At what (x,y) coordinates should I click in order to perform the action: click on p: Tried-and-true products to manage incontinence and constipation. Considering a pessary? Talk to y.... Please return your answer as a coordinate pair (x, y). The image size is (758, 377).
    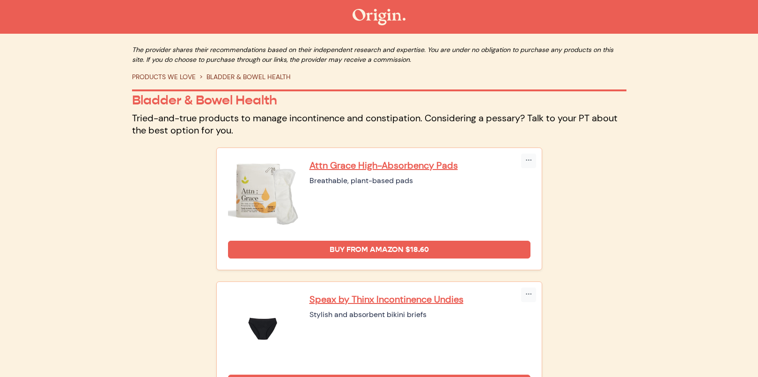
    Looking at the image, I should click on (379, 124).